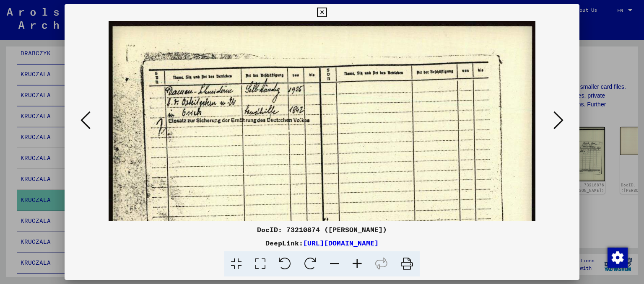 Image resolution: width=644 pixels, height=284 pixels. I want to click on img: Change consent, so click(618, 258).